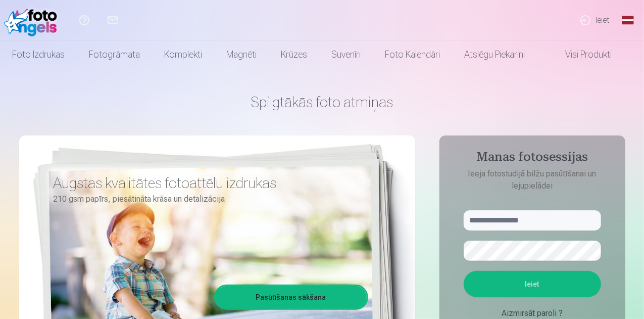 This screenshot has width=644, height=319. I want to click on a: Krūzes, so click(294, 55).